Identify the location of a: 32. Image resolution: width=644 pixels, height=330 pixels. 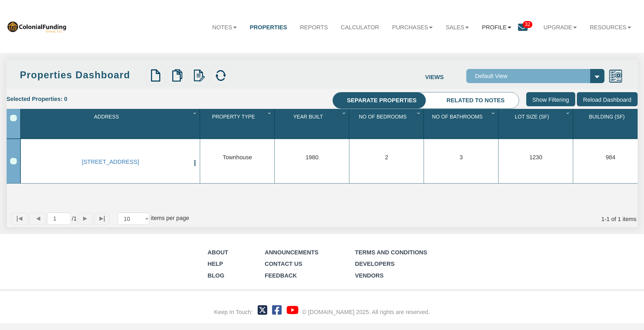
(527, 29).